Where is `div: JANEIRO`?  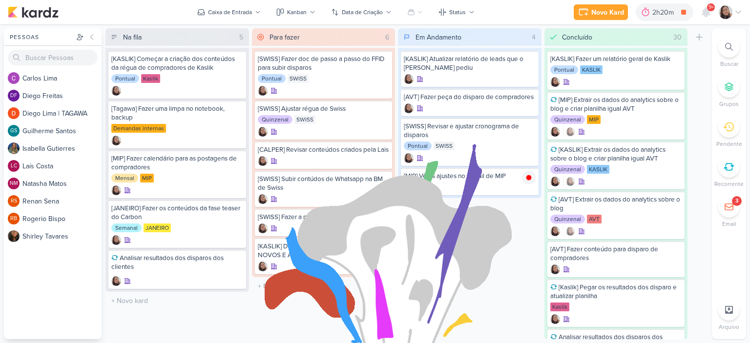 div: JANEIRO is located at coordinates (157, 228).